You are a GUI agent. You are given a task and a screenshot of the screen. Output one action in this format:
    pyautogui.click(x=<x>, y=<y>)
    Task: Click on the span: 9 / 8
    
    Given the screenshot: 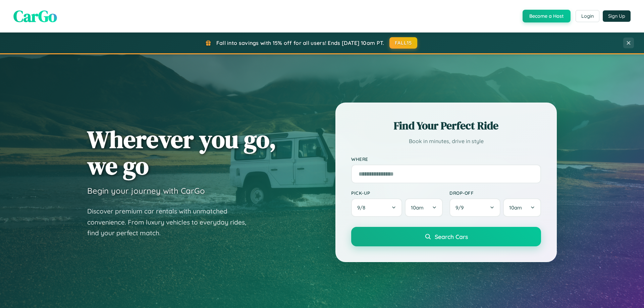 What is the action you would take?
    pyautogui.click(x=363, y=207)
    